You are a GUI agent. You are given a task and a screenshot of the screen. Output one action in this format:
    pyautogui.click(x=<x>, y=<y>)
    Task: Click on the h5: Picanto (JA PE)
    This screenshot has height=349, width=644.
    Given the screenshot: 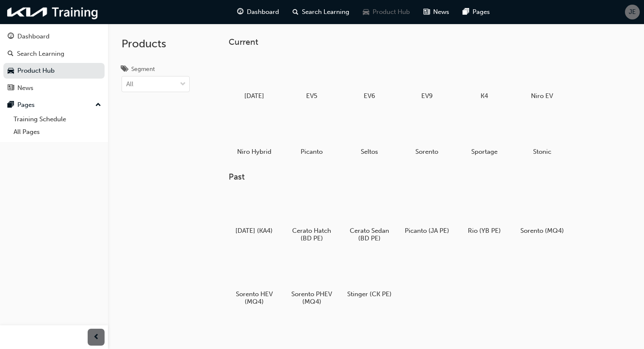 What is the action you would take?
    pyautogui.click(x=427, y=231)
    